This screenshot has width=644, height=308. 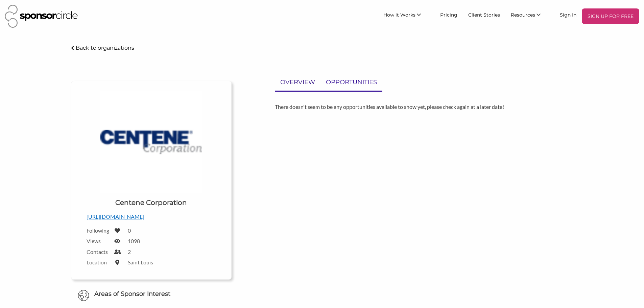 What do you see at coordinates (399, 15) in the screenshot?
I see `span: How it Works` at bounding box center [399, 15].